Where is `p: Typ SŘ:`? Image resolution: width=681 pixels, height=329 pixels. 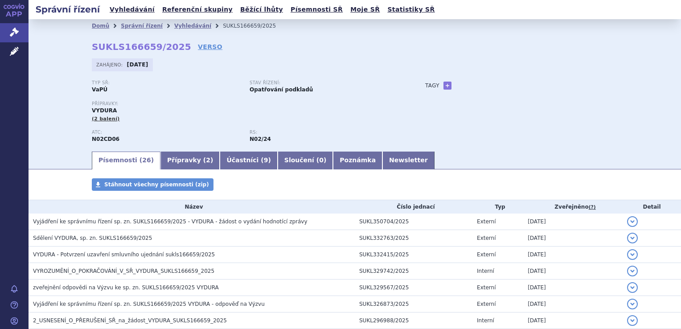 p: Typ SŘ: is located at coordinates (166, 83).